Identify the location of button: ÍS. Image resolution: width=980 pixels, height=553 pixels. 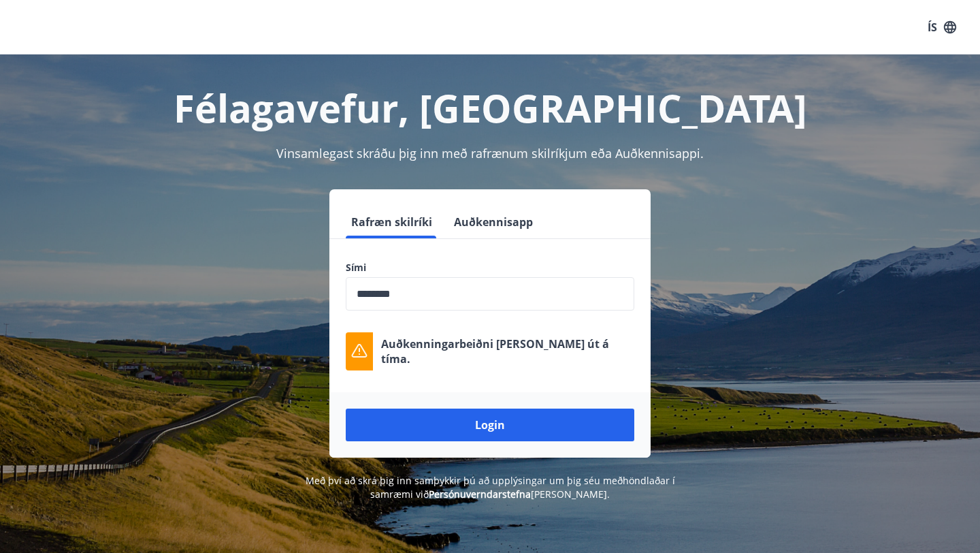
(942, 27).